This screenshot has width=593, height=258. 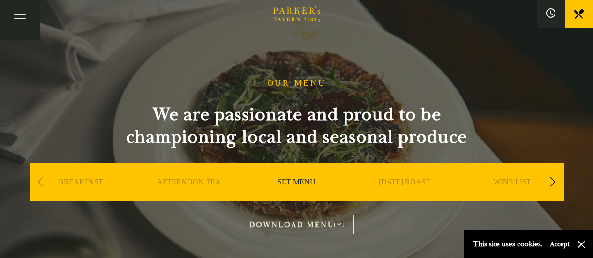 What do you see at coordinates (81, 196) in the screenshot?
I see `a: BREAKFAST` at bounding box center [81, 196].